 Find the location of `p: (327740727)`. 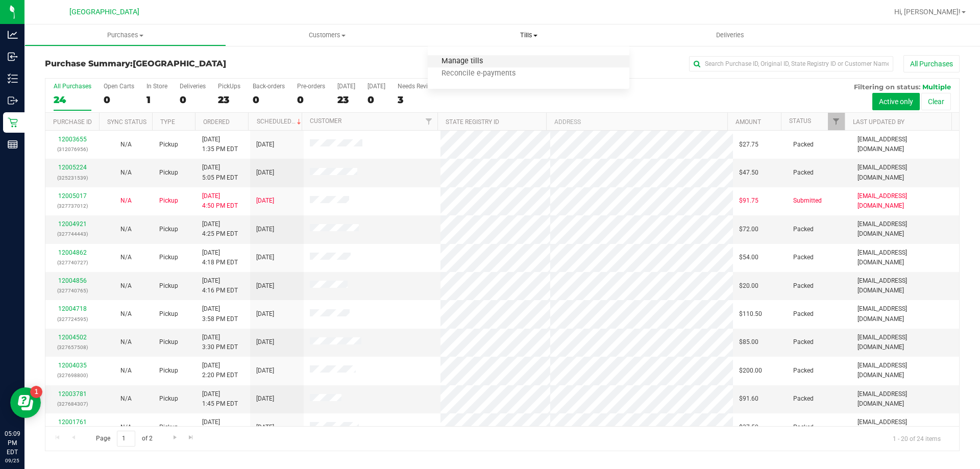

p: (327740727) is located at coordinates (72, 262).